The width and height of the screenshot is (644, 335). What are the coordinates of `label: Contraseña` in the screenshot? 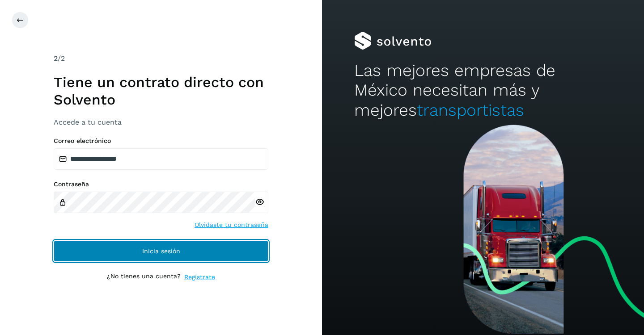 It's located at (161, 184).